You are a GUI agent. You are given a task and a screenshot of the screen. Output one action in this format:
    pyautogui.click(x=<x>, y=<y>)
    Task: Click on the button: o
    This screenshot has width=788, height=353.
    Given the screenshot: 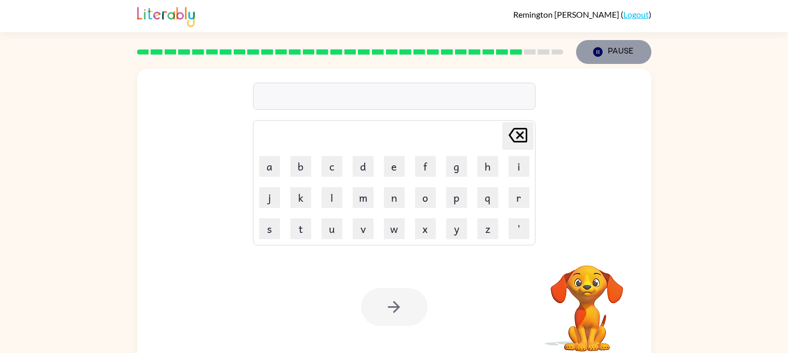 What is the action you would take?
    pyautogui.click(x=426, y=197)
    